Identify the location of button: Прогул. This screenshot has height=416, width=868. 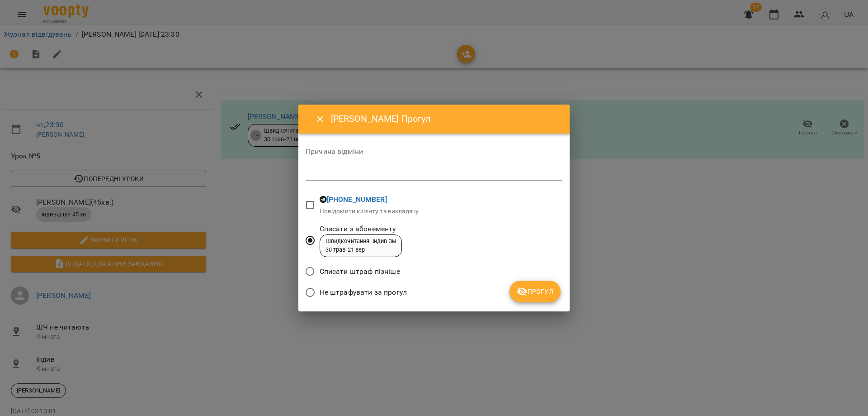
(535, 291).